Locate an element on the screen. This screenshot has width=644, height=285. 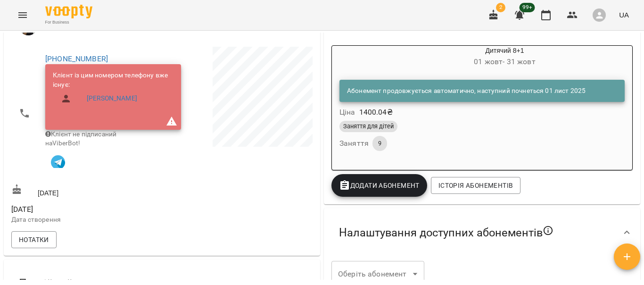
span: For Business is located at coordinates (69, 22).